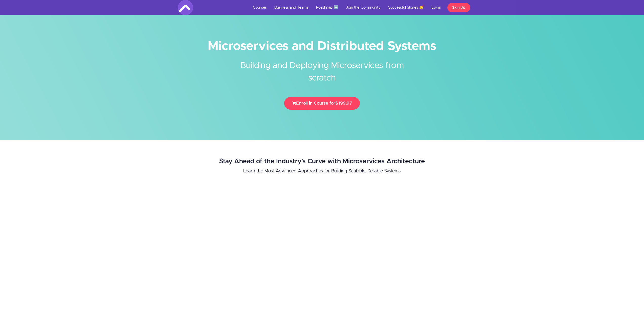 This screenshot has height=318, width=644. I want to click on h2: Stay Ahead of the Industry's Curve with Microservices Architecture, so click(322, 161).